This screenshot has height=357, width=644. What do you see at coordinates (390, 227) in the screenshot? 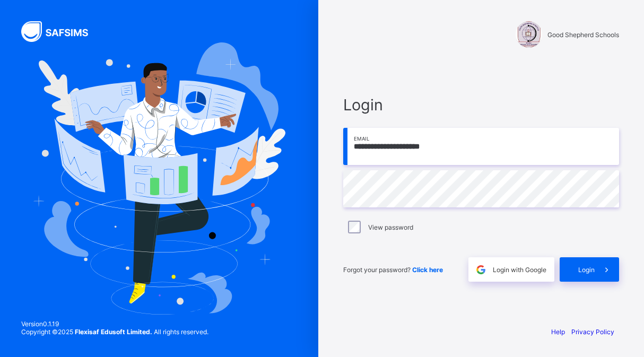
I see `label: View password` at bounding box center [390, 227].